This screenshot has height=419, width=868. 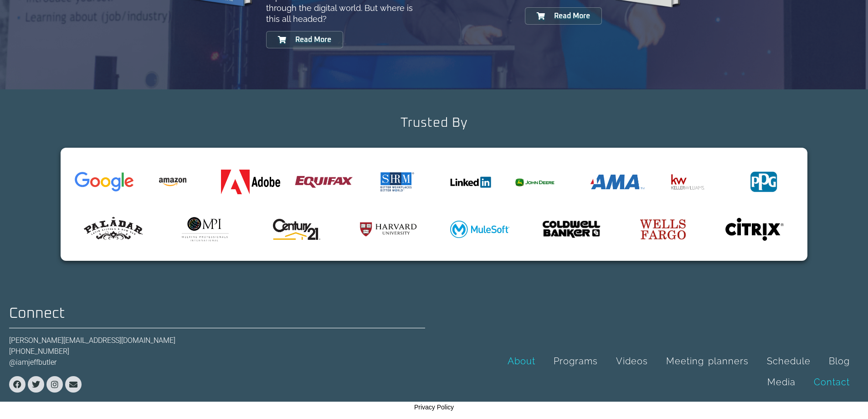 What do you see at coordinates (708, 361) in the screenshot?
I see `a: Meeting planners` at bounding box center [708, 361].